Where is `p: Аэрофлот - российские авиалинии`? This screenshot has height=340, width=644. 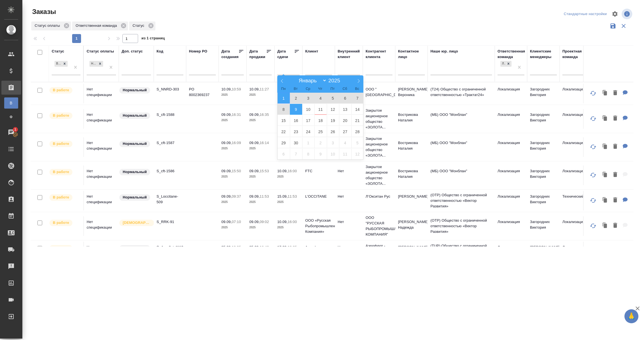
p: Аэрофлот - российские авиалинии is located at coordinates (379, 252).